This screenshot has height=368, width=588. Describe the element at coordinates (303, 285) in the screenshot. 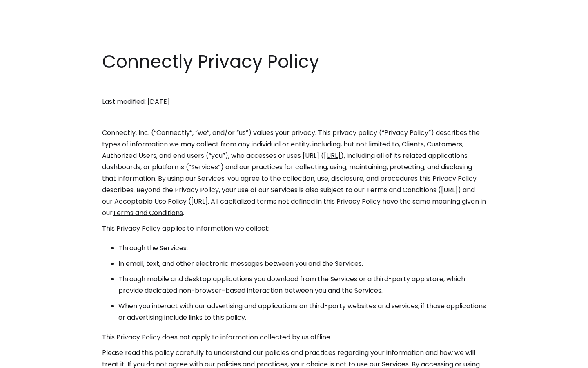

I see `li: Through mobile and desktop applications you download from the Services or a third-party app store...` at that location.